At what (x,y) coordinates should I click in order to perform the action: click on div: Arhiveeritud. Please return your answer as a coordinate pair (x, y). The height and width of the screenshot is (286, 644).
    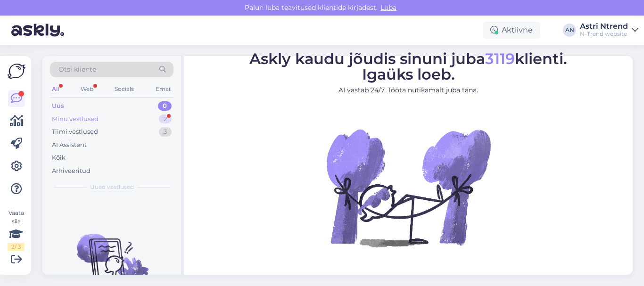
    Looking at the image, I should click on (72, 171).